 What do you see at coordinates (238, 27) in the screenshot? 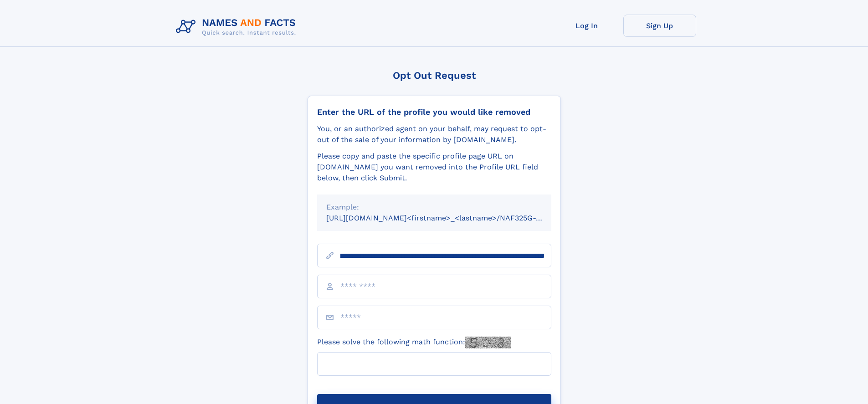
I see `img: Logo Names and Facts` at bounding box center [238, 27].